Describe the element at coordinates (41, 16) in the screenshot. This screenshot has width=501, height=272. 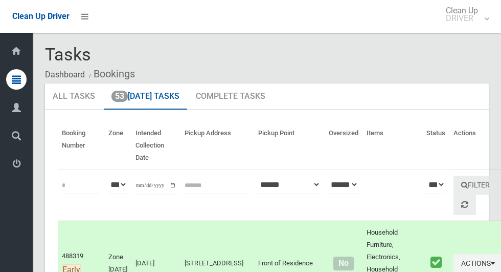
I see `a: Clean Up Driver` at that location.